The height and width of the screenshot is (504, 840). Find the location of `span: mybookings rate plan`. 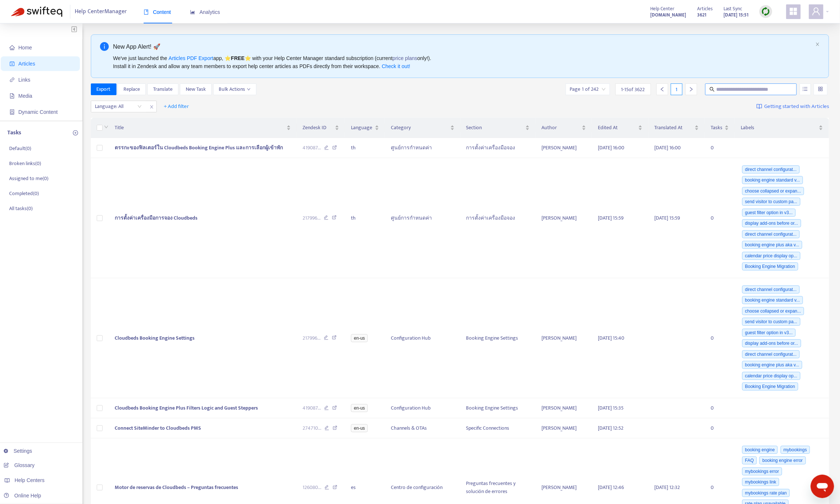

span: mybookings rate plan is located at coordinates (766, 493).